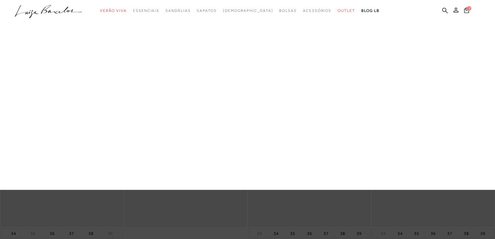 Image resolution: width=495 pixels, height=239 pixels. I want to click on span: 1, so click(469, 8).